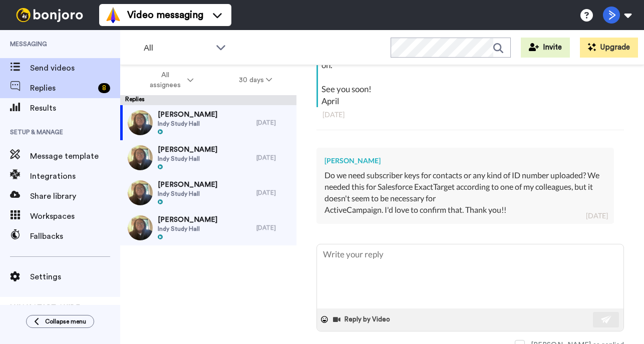 Image resolution: width=644 pixels, height=344 pixels. What do you see at coordinates (606, 320) in the screenshot?
I see `img: send-white.svg` at bounding box center [606, 320].